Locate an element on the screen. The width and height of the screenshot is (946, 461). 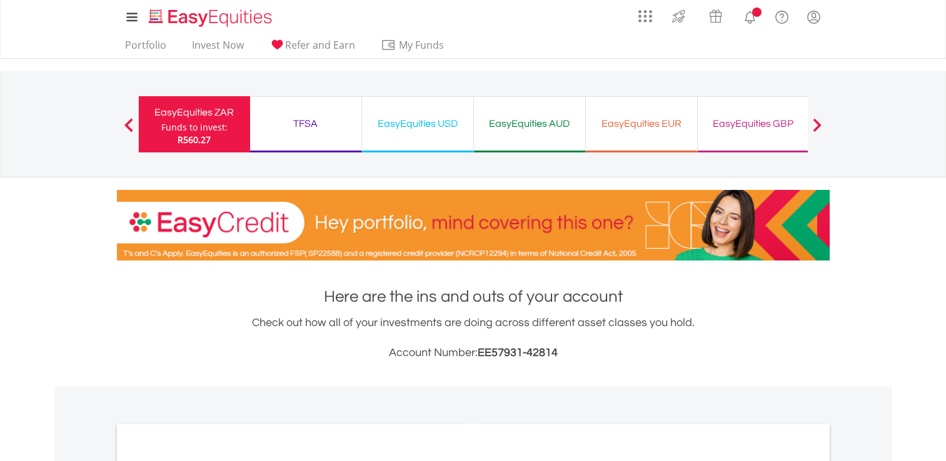
a: AppsGrid is located at coordinates (645, 13).